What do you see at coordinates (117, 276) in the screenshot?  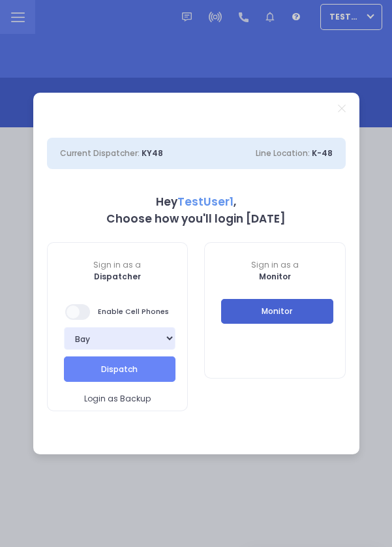 I see `b: Dispatcher` at bounding box center [117, 276].